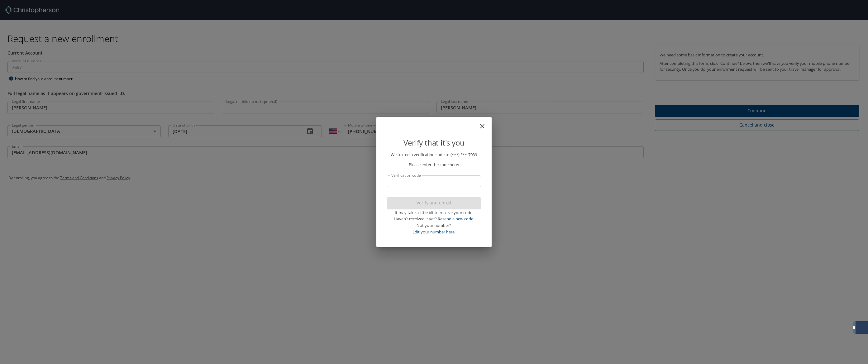 This screenshot has height=364, width=868. Describe the element at coordinates (434, 232) in the screenshot. I see `a: Edit your number here.` at that location.